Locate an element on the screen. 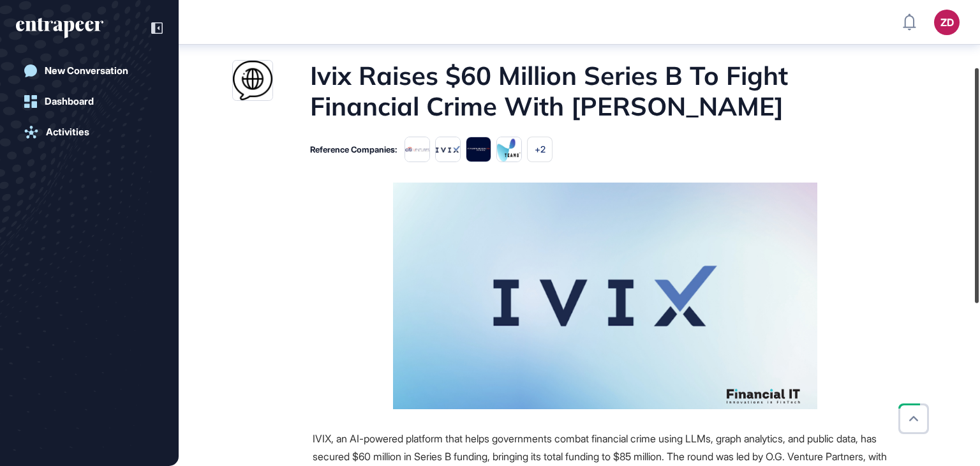 This screenshot has width=980, height=466. div: ZD is located at coordinates (947, 22).